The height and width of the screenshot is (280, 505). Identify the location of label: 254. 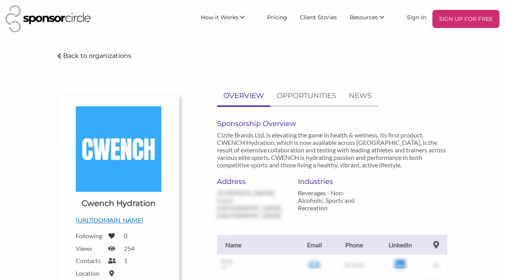
(129, 248).